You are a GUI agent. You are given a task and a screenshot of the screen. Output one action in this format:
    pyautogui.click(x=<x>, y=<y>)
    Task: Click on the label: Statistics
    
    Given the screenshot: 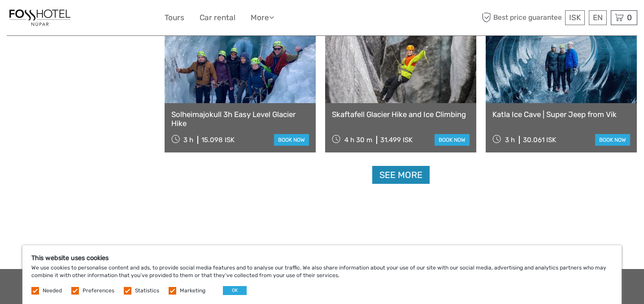 What is the action you would take?
    pyautogui.click(x=147, y=291)
    